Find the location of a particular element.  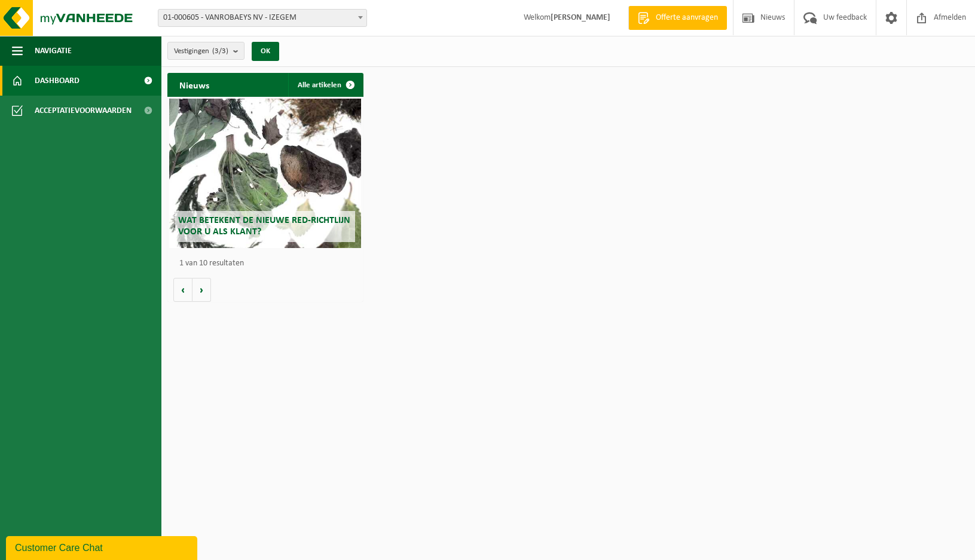

span: 01-000605 - VANROBAEYS NV - IZEGEM is located at coordinates (262, 18).